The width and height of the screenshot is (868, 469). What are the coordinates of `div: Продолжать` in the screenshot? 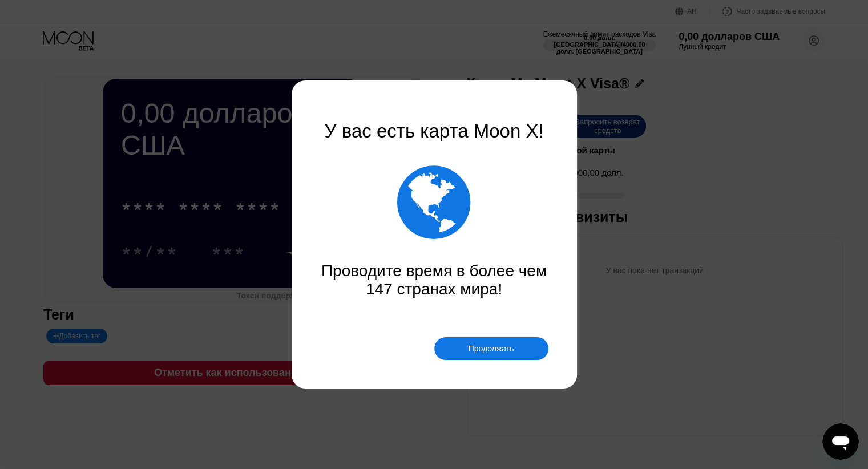 It's located at (491, 349).